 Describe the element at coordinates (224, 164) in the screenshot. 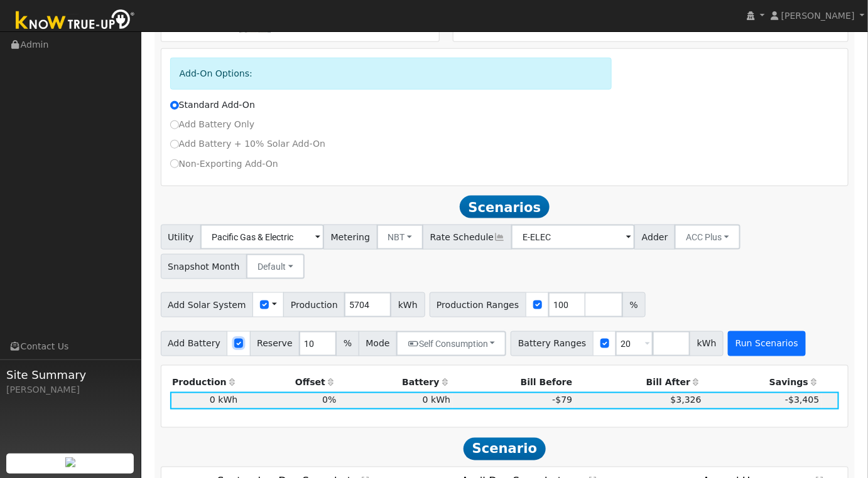

I see `label: Non-Exporting Add-On` at that location.